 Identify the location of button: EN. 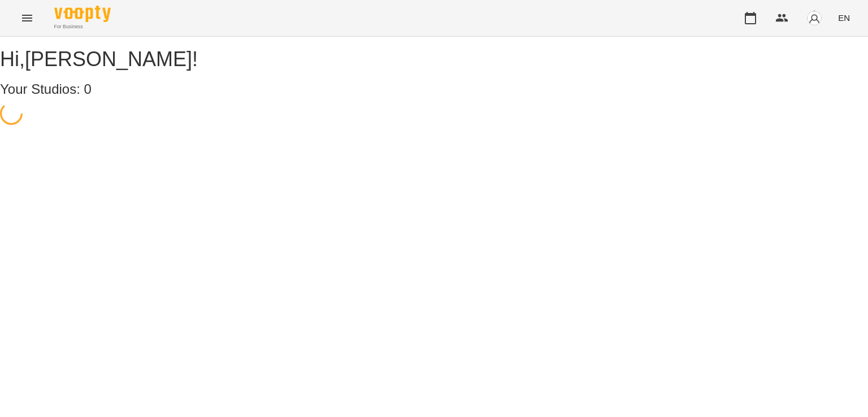
(843, 18).